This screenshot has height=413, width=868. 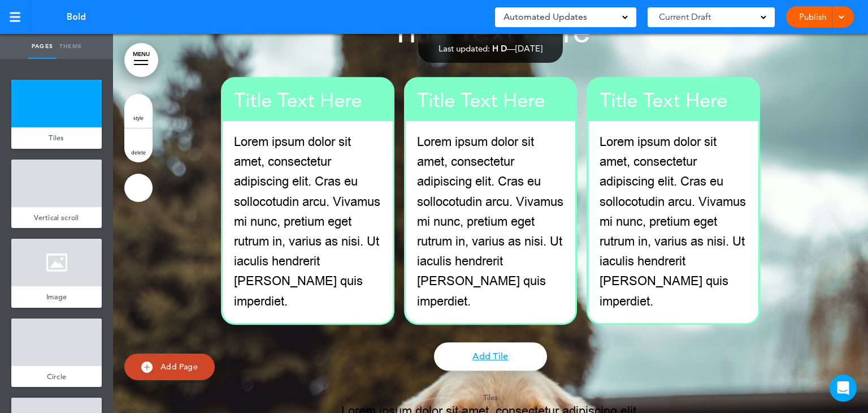 What do you see at coordinates (500, 48) in the screenshot?
I see `span: H D` at bounding box center [500, 48].